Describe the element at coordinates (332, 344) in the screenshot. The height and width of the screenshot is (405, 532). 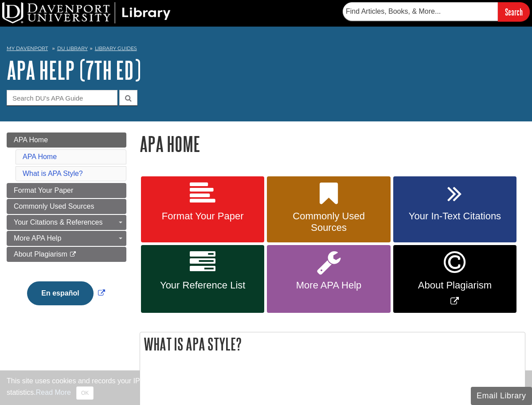
I see `h2: What is APA Style?` at that location.